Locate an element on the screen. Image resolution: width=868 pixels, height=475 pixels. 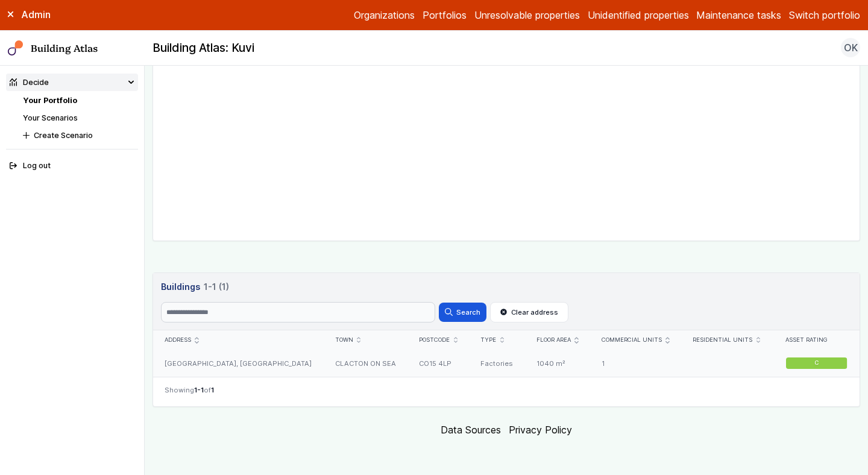
div: CLACTON ON SEA is located at coordinates (365, 363).